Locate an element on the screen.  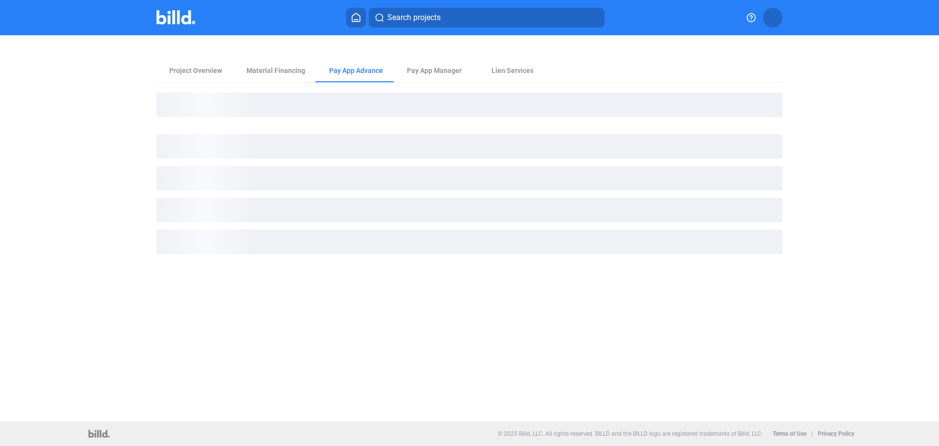
button: Search projects is located at coordinates (487, 18).